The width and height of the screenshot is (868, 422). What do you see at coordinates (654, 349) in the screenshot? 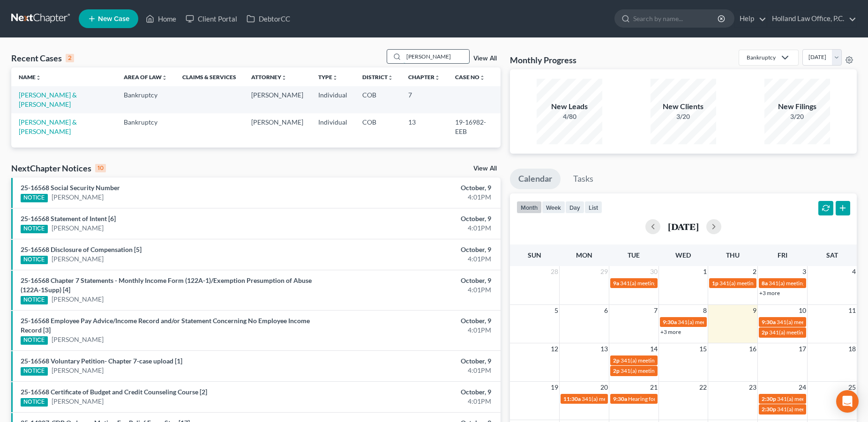
I see `span: 14` at bounding box center [654, 349].